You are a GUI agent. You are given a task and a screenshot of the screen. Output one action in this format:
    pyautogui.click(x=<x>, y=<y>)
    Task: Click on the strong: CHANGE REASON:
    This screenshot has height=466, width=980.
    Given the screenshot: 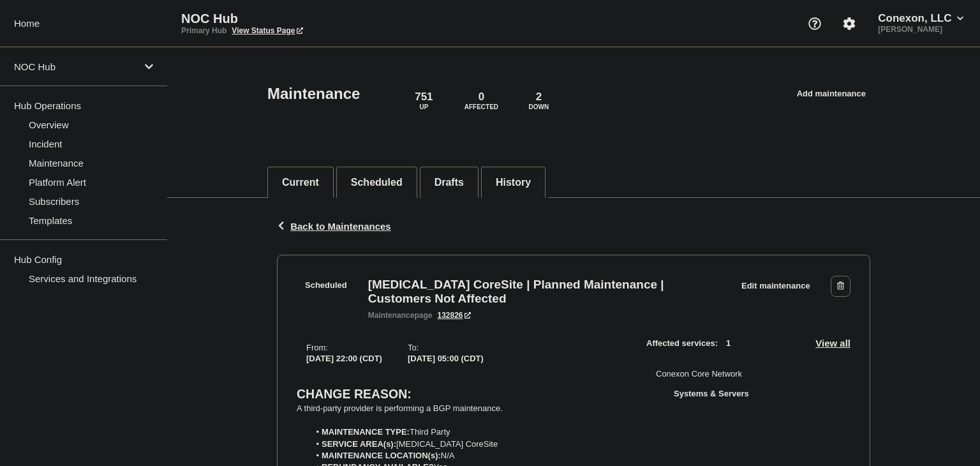 What is the action you would take?
    pyautogui.click(x=354, y=394)
    